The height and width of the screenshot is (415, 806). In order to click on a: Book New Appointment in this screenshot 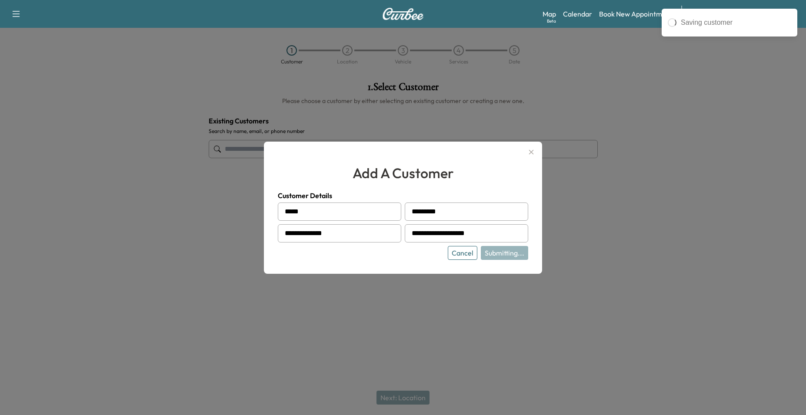, I will do `click(636, 14)`.